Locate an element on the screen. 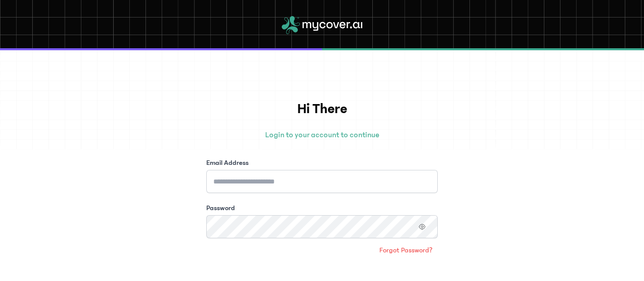 The width and height of the screenshot is (644, 281). label: Email Address is located at coordinates (227, 163).